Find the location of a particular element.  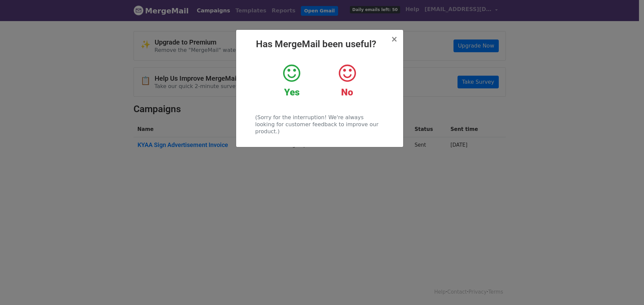

a: Yes is located at coordinates (292, 81).